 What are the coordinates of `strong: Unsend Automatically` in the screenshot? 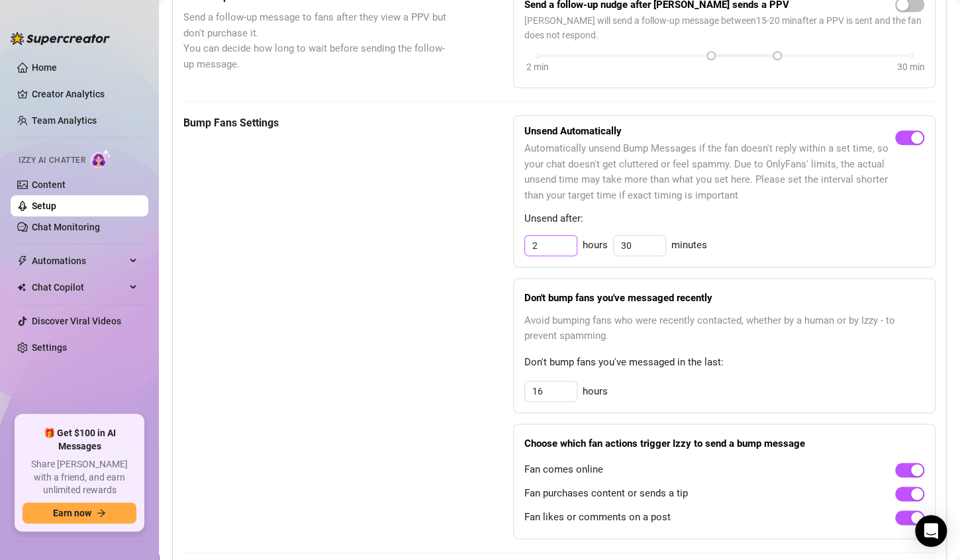 It's located at (573, 131).